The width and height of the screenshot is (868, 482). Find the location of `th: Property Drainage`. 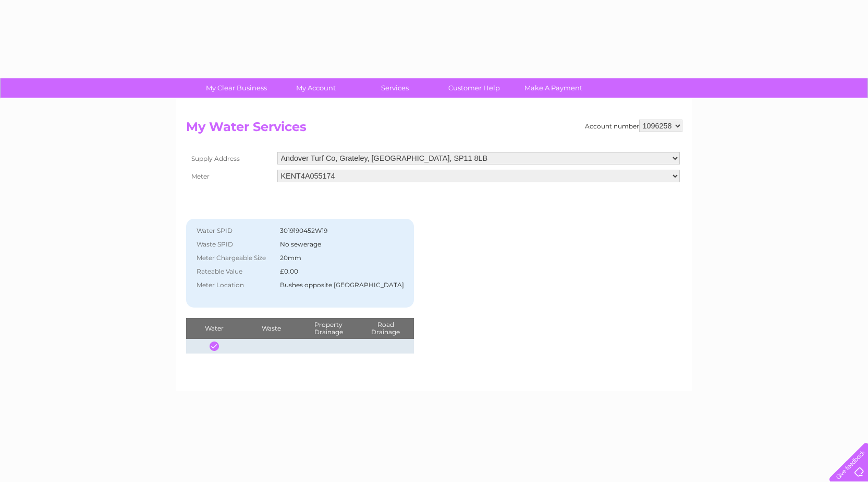

th: Property Drainage is located at coordinates (328, 328).